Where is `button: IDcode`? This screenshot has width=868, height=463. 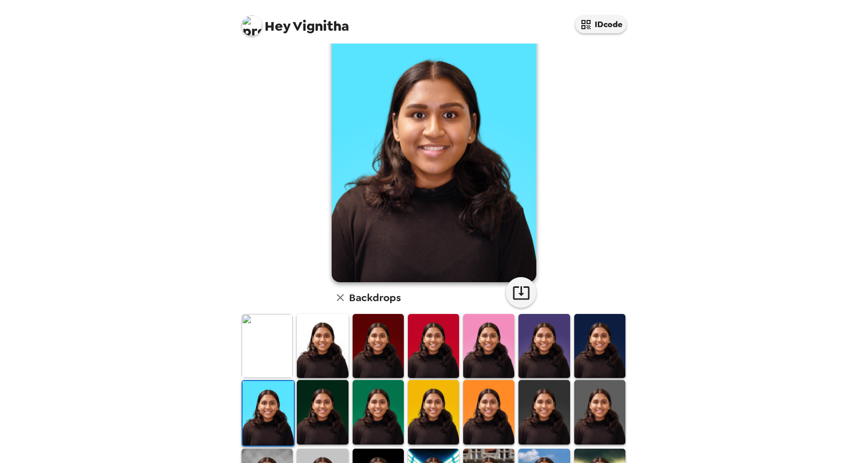
button: IDcode is located at coordinates (601, 24).